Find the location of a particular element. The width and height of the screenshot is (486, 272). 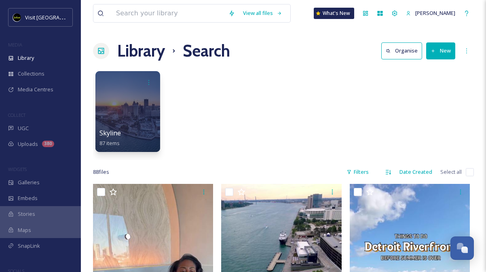

span: Stories is located at coordinates (26, 214).